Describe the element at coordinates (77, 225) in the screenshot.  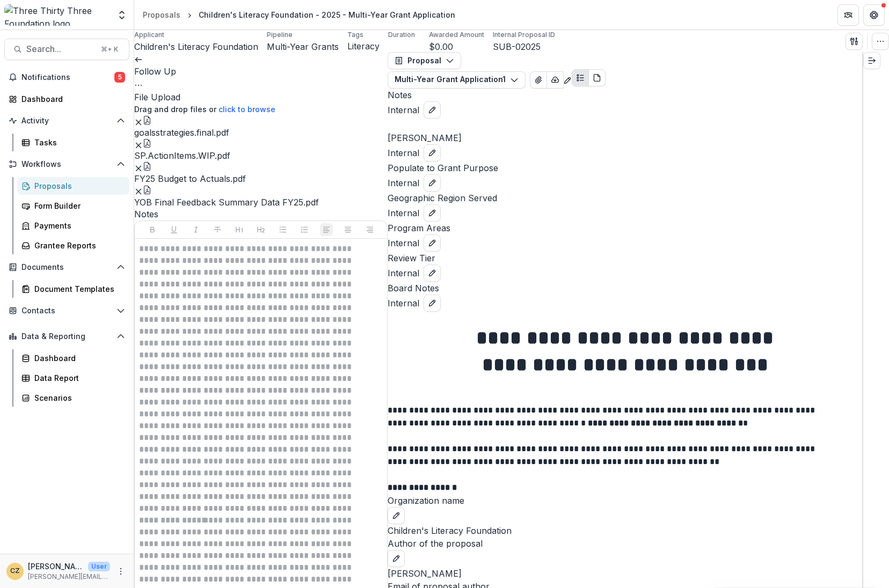
I see `div: Payments` at that location.